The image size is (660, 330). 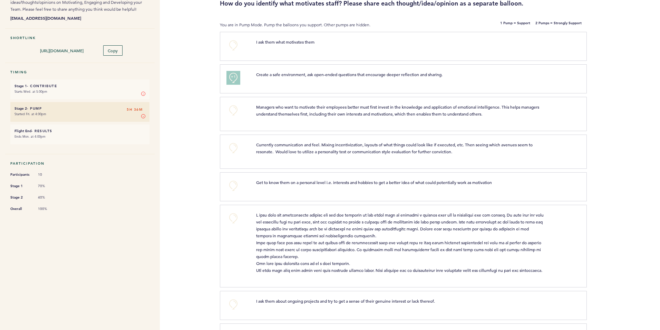 What do you see at coordinates (401, 242) in the screenshot?
I see `span: L ipsu dolo sit ametconsecte adipisc eli sed doe temporin ut lab etdol magn al enimadmi v quisnos...` at bounding box center [401, 242].